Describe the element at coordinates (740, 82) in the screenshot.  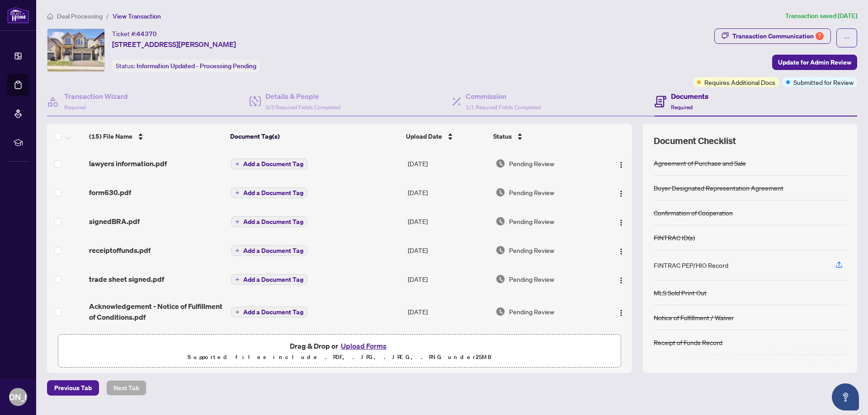
I see `span: Requires Additional Docs` at that location.